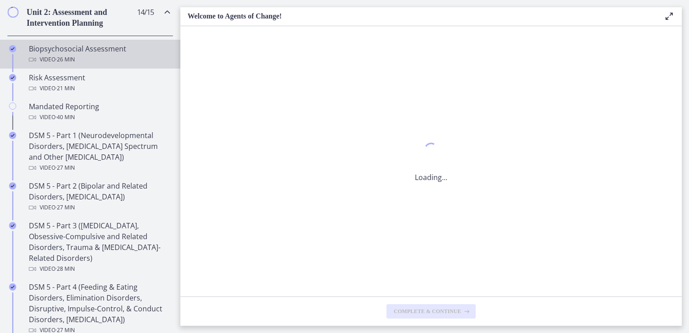 This screenshot has width=689, height=333. What do you see at coordinates (431, 177) in the screenshot?
I see `p: Loading...` at bounding box center [431, 177].